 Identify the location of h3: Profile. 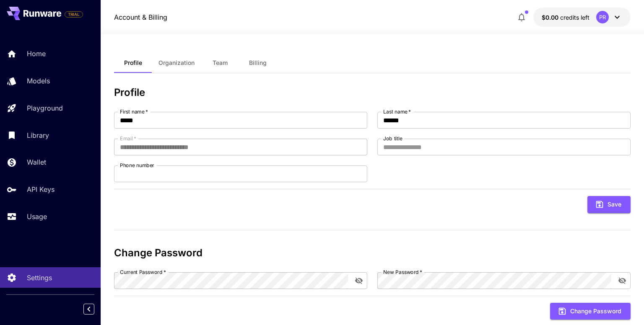
(372, 93).